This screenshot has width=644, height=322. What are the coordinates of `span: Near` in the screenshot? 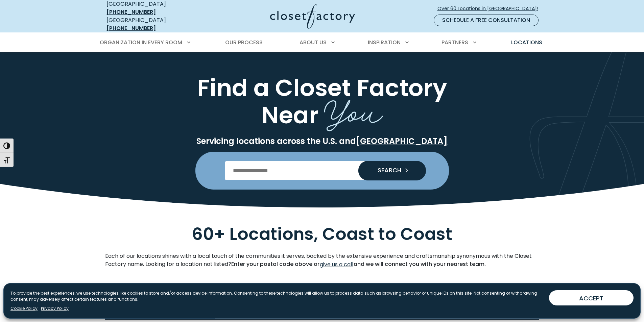 It's located at (290, 115).